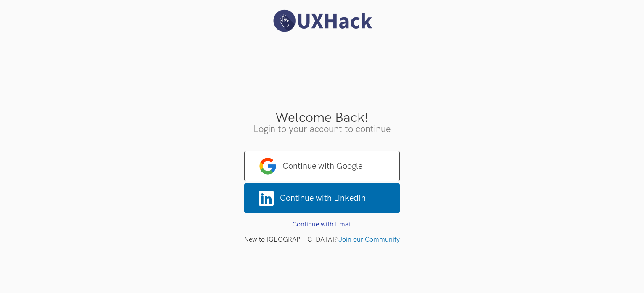  What do you see at coordinates (322, 21) in the screenshot?
I see `img: UXHack logo` at bounding box center [322, 21].